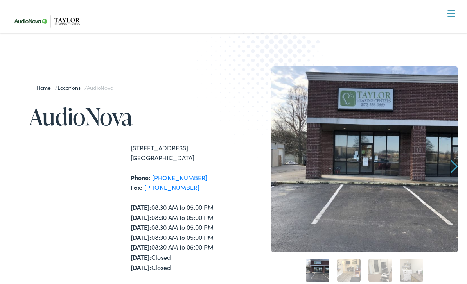 This screenshot has height=284, width=467. Describe the element at coordinates (136, 187) in the screenshot. I see `strong: Fax:` at that location.